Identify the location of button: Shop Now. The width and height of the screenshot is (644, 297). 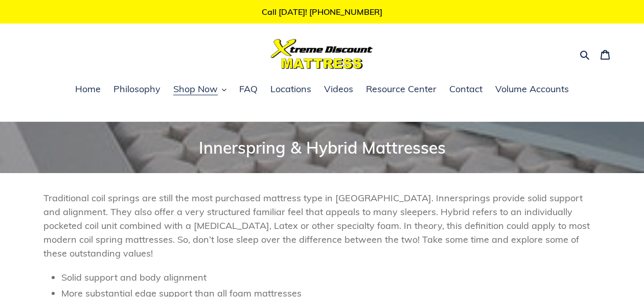
(200, 90).